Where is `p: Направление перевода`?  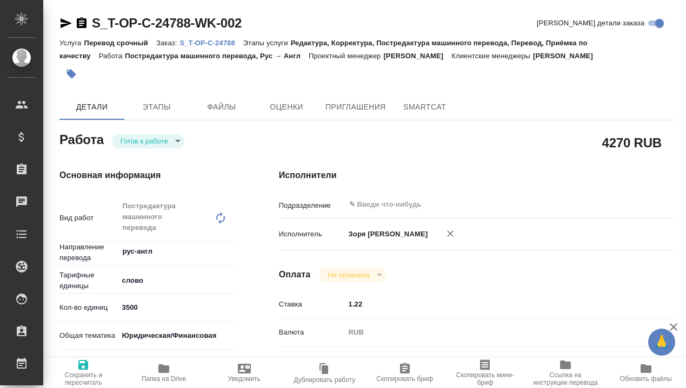
p: Направление перевода is located at coordinates (89, 253).